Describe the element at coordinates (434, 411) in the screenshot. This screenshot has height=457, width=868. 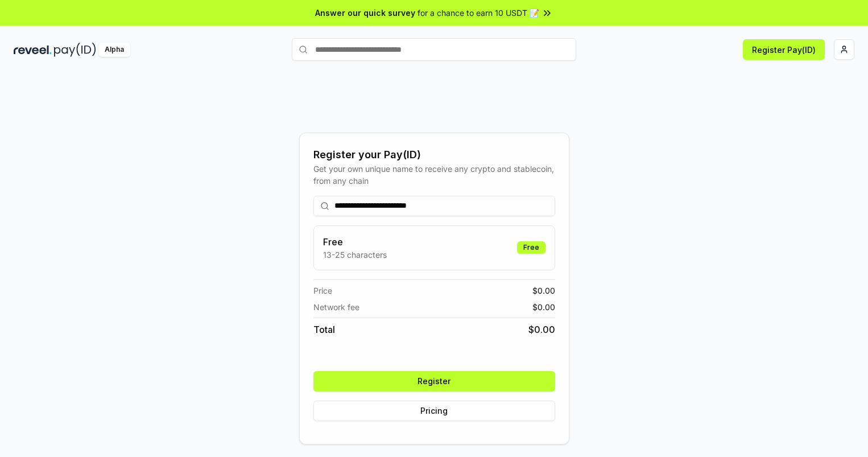
I see `button: Pricing` at that location.